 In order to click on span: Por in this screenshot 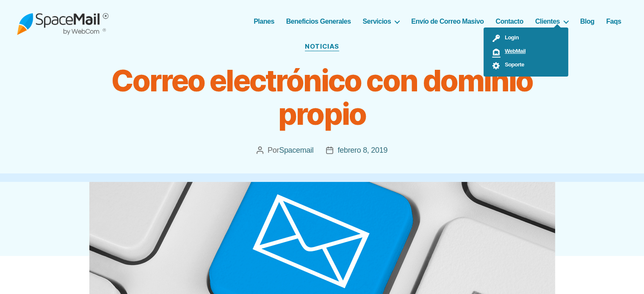, I will do `click(291, 150)`.